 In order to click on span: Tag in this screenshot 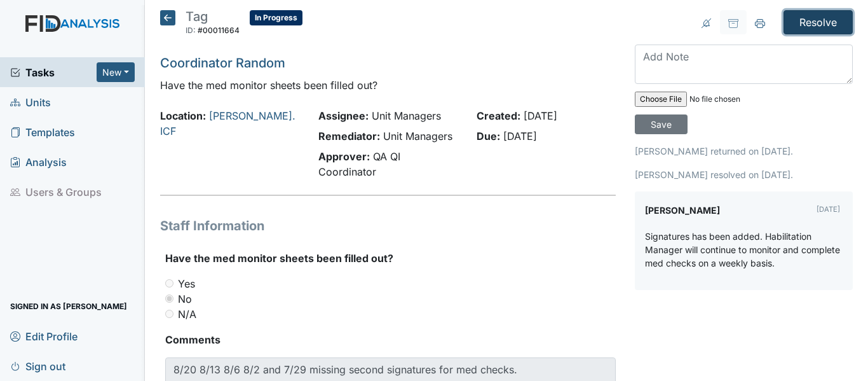, I will do `click(196, 17)`.